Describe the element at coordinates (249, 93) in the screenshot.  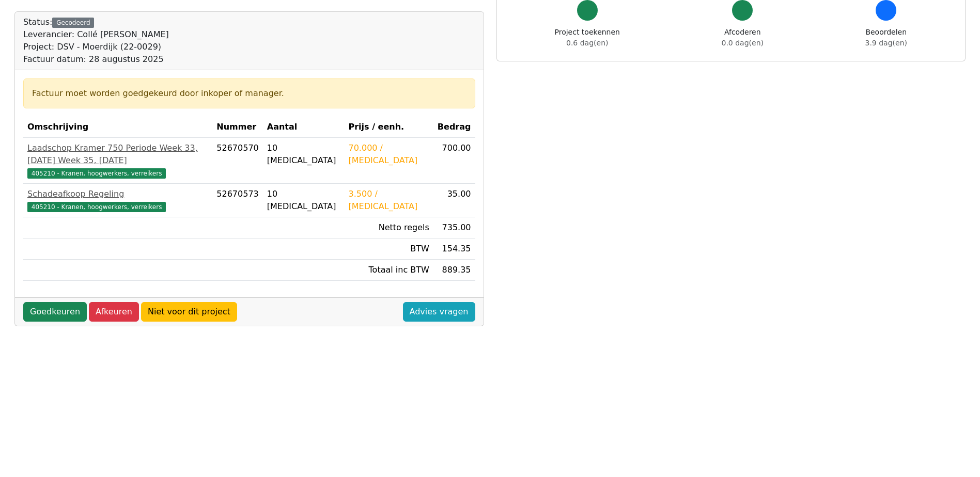
I see `div: Factuur moet worden goedgekeurd door inkoper of manager.` at that location.